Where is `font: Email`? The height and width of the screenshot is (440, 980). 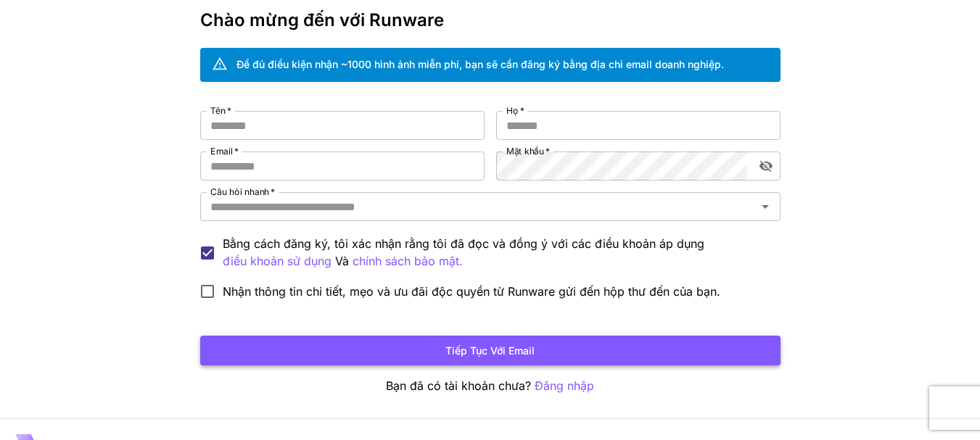 font: Email is located at coordinates (221, 151).